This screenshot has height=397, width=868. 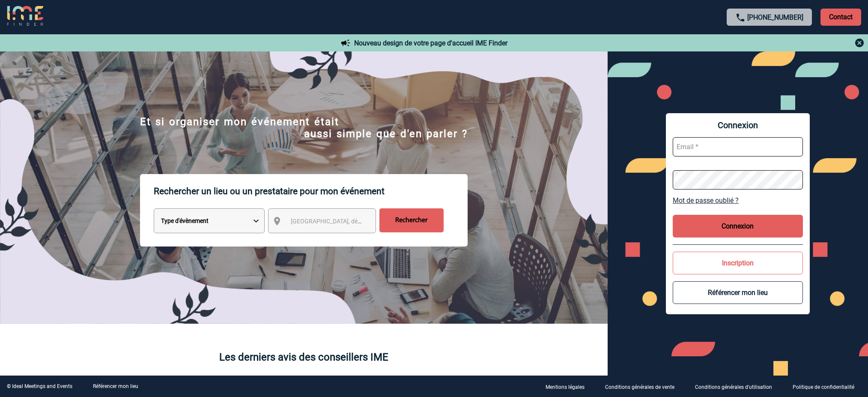 What do you see at coordinates (738, 147) in the screenshot?
I see `input: Email *` at bounding box center [738, 147].